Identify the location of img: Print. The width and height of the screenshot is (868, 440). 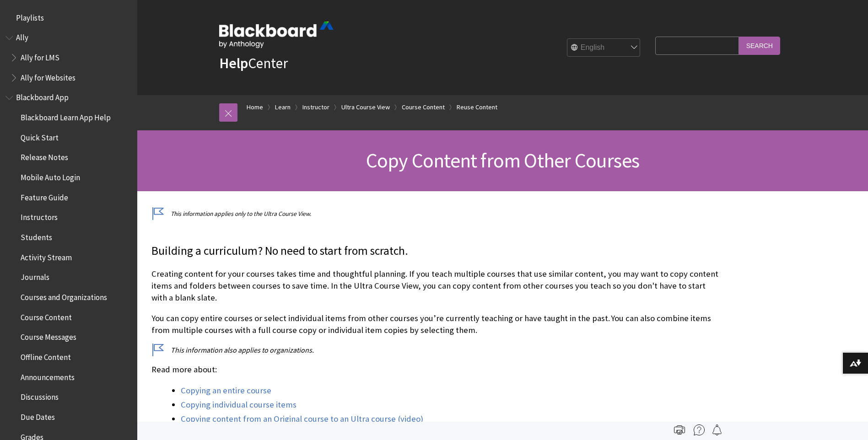
(679, 430).